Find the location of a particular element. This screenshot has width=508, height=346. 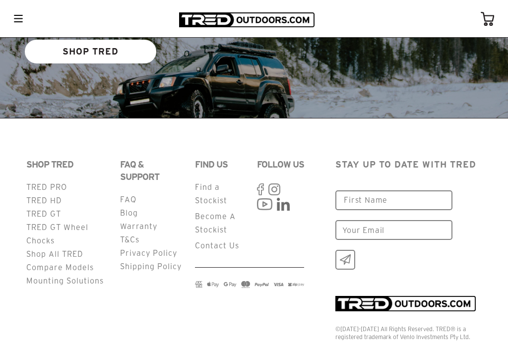

input: Ok is located at coordinates (345, 260).